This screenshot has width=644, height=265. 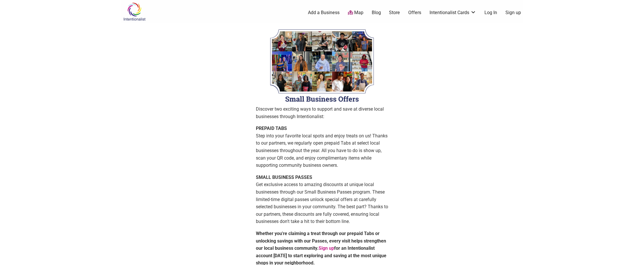 What do you see at coordinates (355, 12) in the screenshot?
I see `a: Map` at bounding box center [355, 12].